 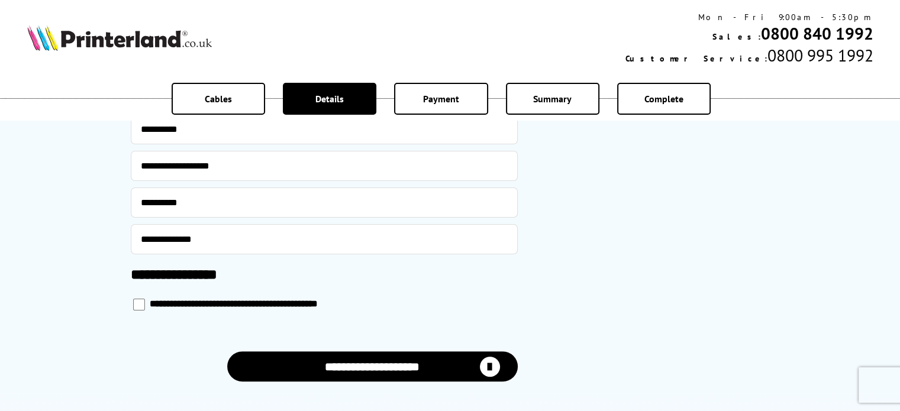 I want to click on span: Details, so click(x=329, y=99).